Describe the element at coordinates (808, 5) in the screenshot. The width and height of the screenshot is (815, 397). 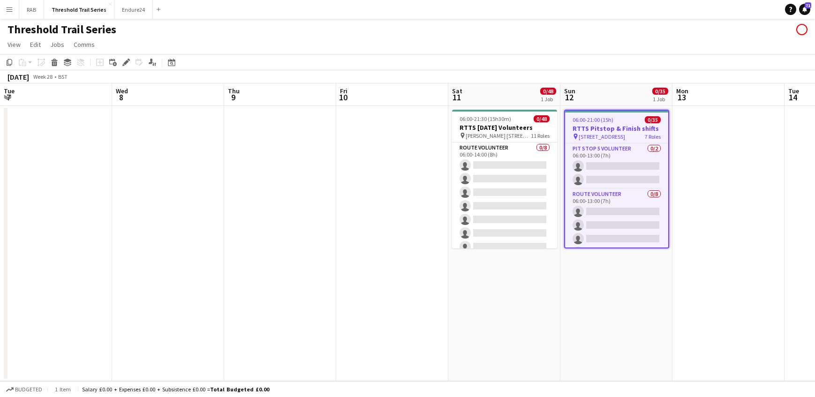
I see `span: 71` at that location.